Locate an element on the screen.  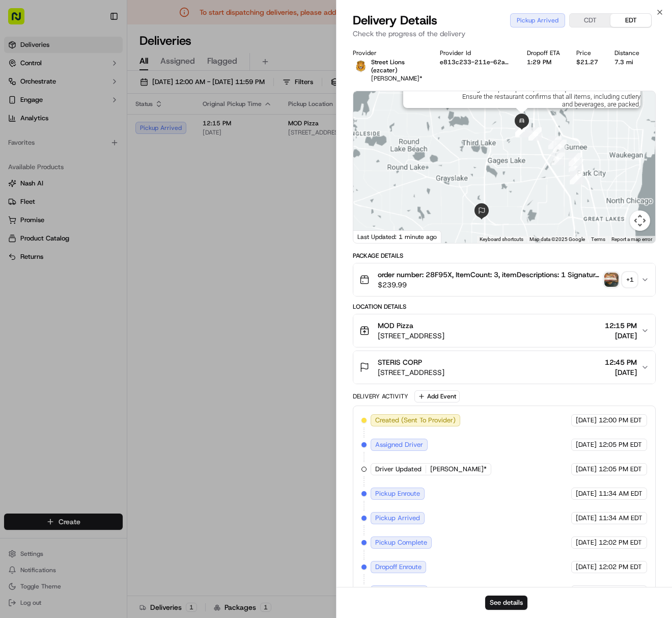
button: Add Event is located at coordinates (437, 397).